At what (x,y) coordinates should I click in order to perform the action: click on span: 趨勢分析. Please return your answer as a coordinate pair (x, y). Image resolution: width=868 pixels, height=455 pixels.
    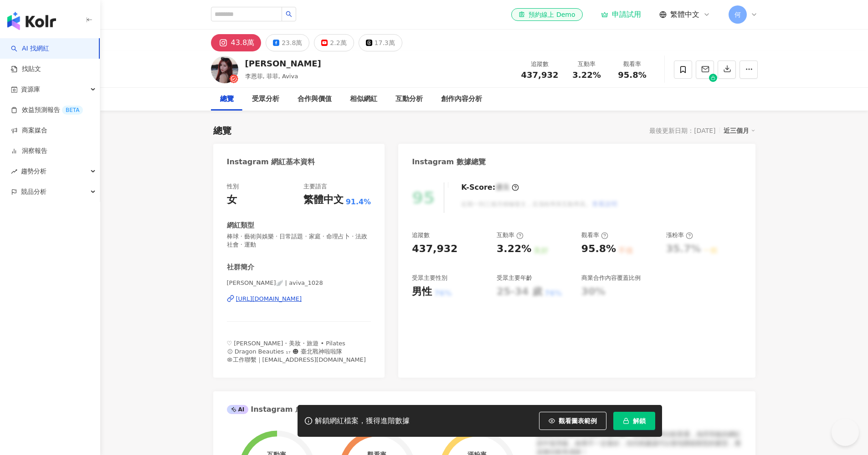
    Looking at the image, I should click on (34, 171).